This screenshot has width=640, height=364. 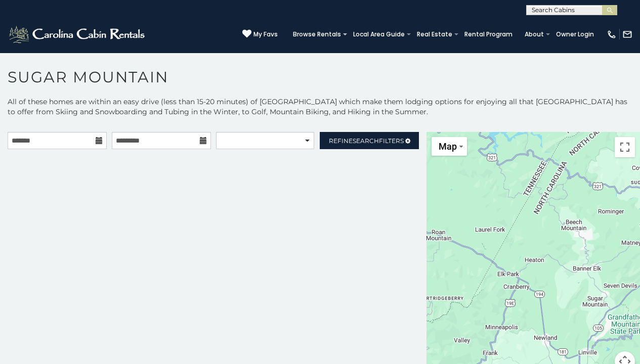 I want to click on span: My Favs, so click(x=266, y=34).